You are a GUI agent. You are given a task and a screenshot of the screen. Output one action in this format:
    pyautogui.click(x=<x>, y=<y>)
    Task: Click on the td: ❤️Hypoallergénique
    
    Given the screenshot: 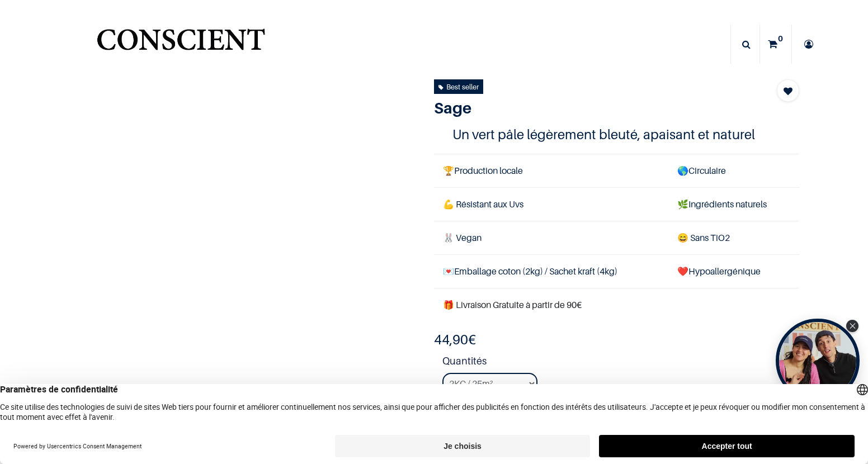 What is the action you would take?
    pyautogui.click(x=734, y=272)
    